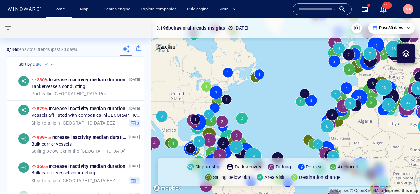 The image size is (420, 194). Describe the element at coordinates (51, 145) in the screenshot. I see `span: Bulk carrier vessels` at that location.